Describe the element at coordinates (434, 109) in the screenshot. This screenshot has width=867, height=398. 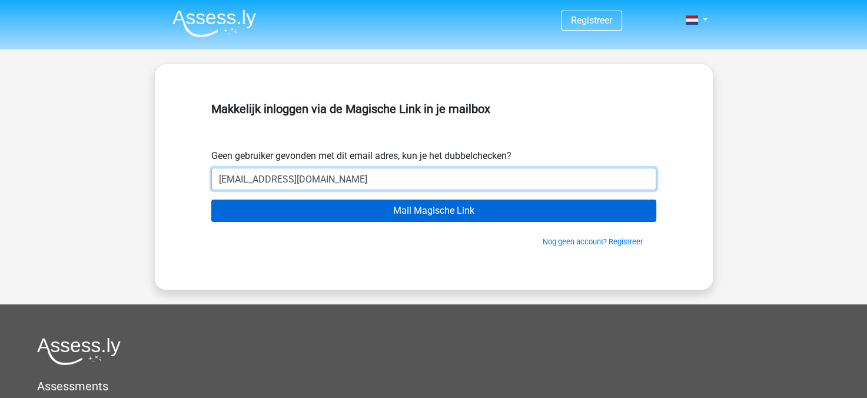
I see `h5: Makkelijk inloggen via de Magische Link in je mailbox` at that location.